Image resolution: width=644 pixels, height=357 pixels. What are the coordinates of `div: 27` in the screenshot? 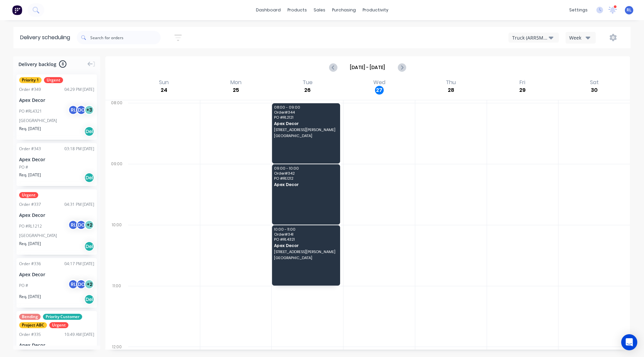 It's located at (380, 90).